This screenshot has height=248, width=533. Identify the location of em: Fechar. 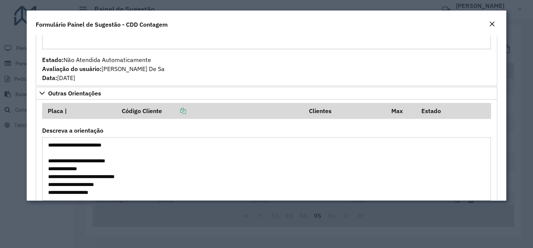
(492, 24).